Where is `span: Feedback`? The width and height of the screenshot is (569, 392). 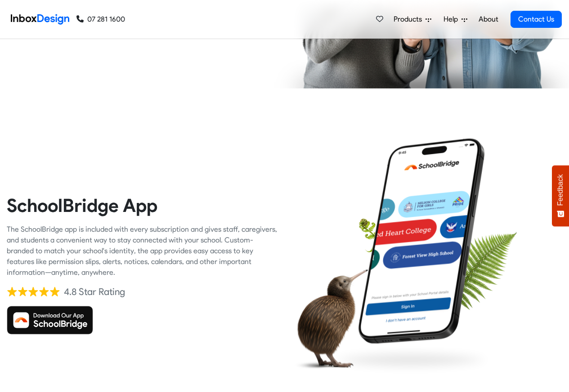
span: Feedback is located at coordinates (560, 191).